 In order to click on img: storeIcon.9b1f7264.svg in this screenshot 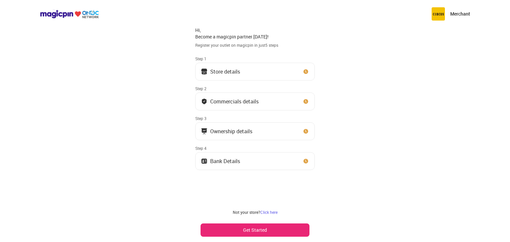, I will do `click(204, 72)`.